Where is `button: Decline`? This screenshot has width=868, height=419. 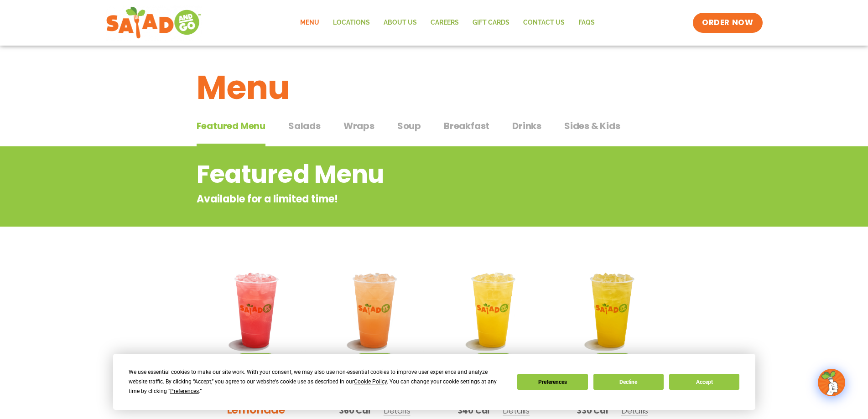
button: Decline is located at coordinates (629, 382).